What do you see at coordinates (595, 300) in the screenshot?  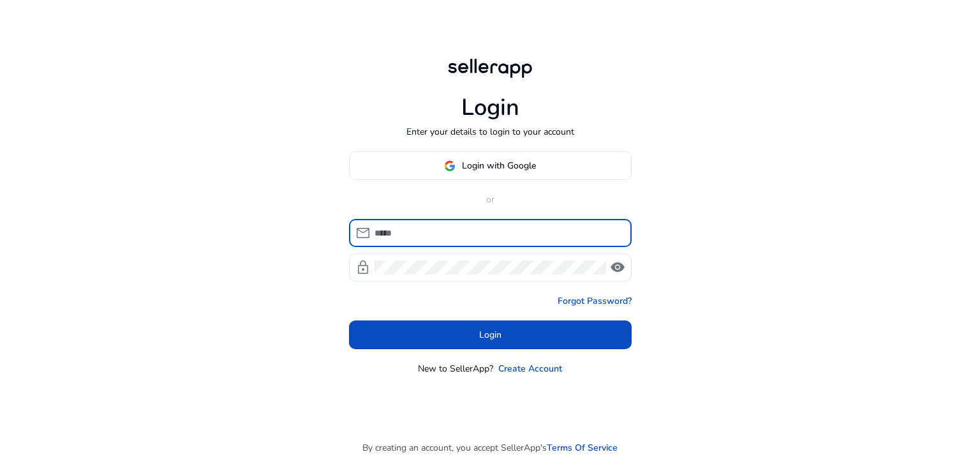 I see `a: Forgot Password?` at bounding box center [595, 300].